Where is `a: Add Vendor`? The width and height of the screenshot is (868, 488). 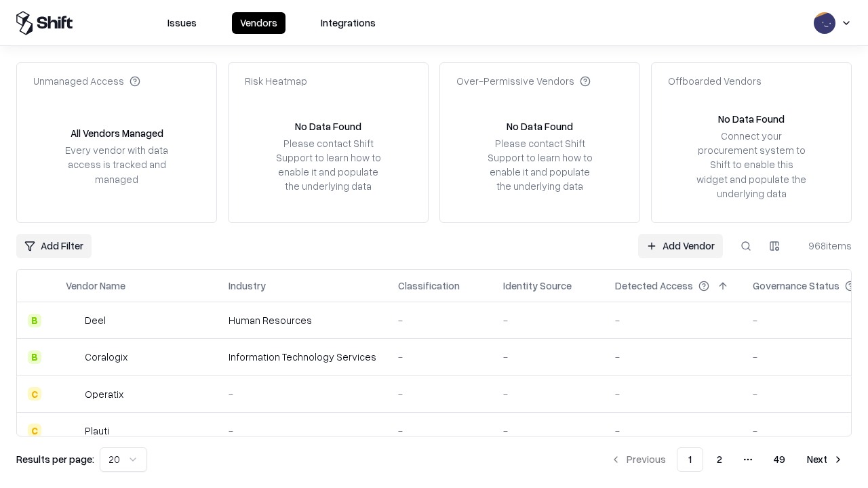
a: Add Vendor is located at coordinates (680, 246).